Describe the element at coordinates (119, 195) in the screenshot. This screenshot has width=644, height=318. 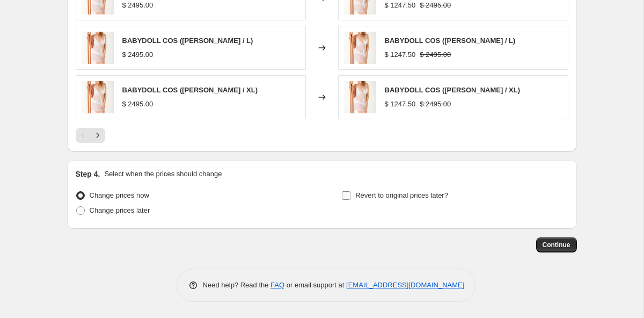
I see `span: Change prices now` at that location.